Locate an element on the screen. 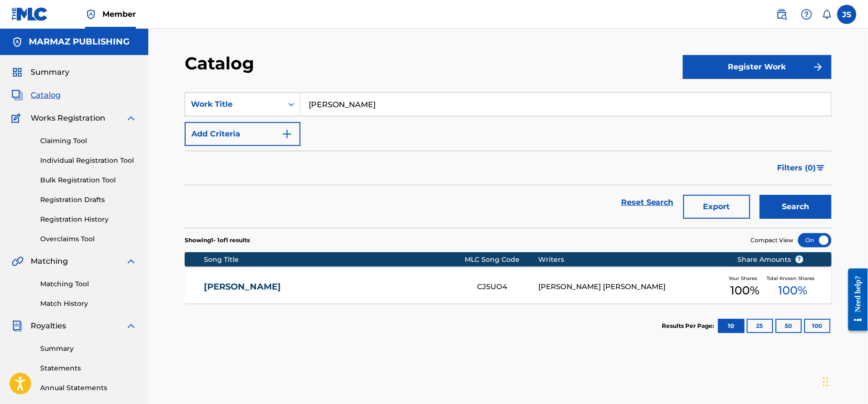 This screenshot has height=404, width=868. a: Summary is located at coordinates (89, 348).